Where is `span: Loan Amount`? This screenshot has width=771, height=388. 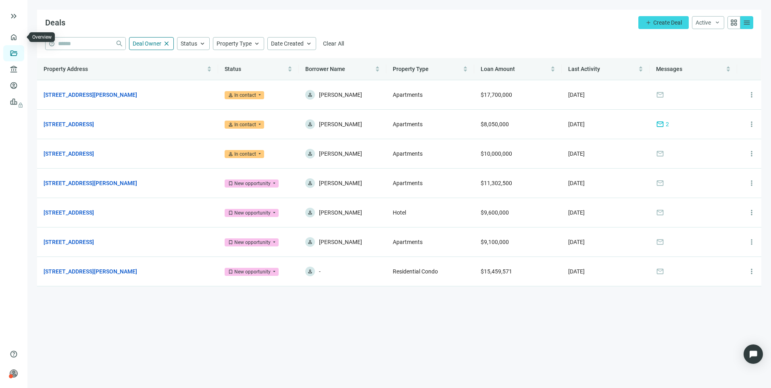 span: Loan Amount is located at coordinates (498, 69).